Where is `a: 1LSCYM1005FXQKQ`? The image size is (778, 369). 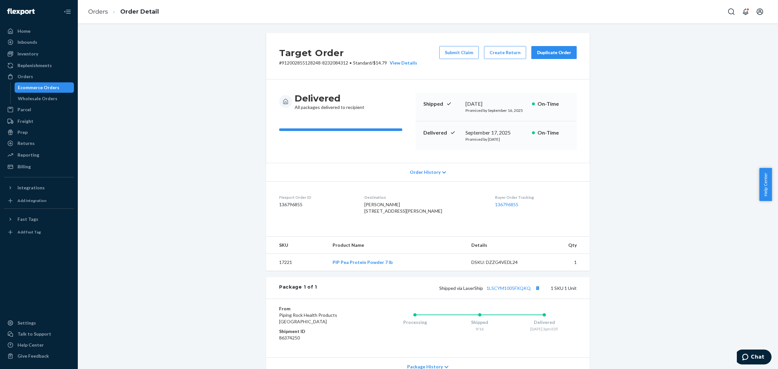 a: 1LSCYM1005FXQKQ is located at coordinates (508, 288).